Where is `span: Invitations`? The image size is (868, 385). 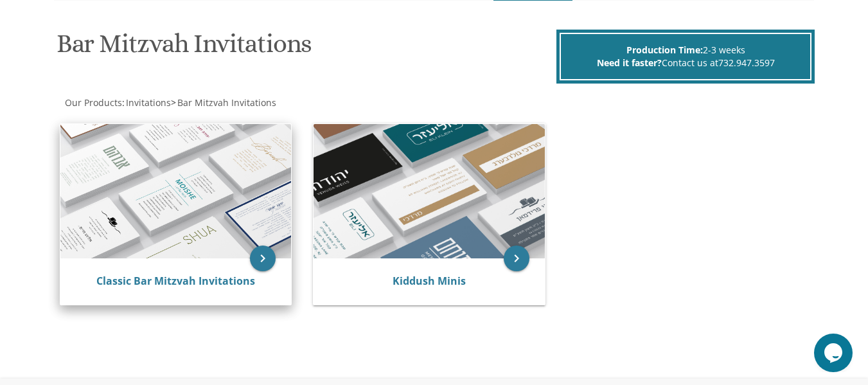 span: Invitations is located at coordinates (148, 102).